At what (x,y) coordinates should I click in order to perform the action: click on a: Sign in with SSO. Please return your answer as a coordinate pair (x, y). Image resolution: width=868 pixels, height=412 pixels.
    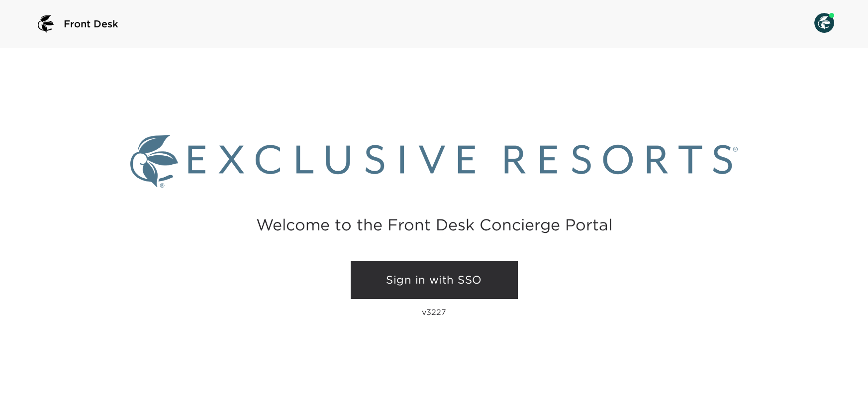
    Looking at the image, I should click on (434, 280).